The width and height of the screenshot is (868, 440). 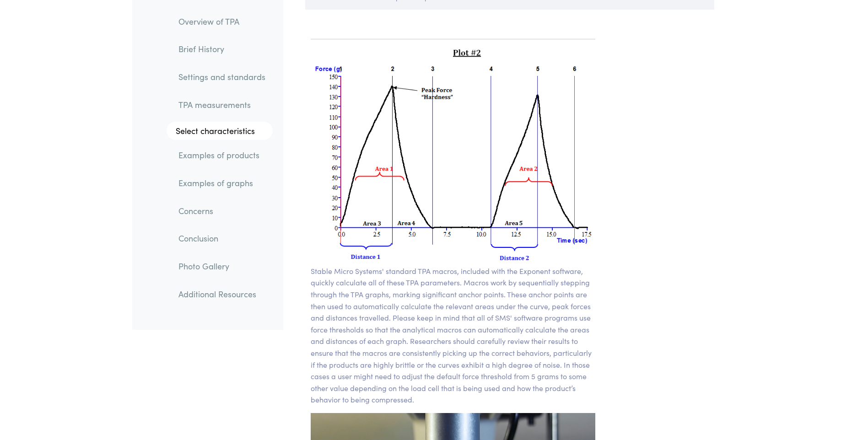 I want to click on a: Brief History, so click(x=221, y=49).